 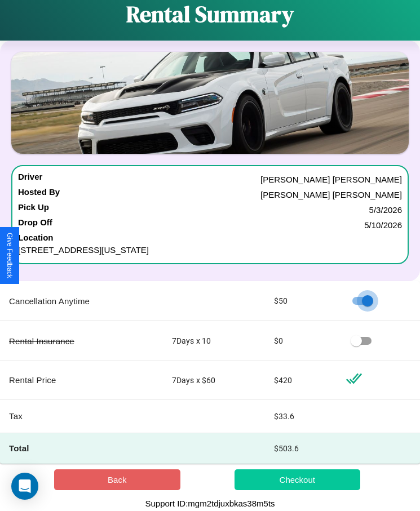 What do you see at coordinates (300, 417) in the screenshot?
I see `td: $ 33.6` at bounding box center [300, 417].